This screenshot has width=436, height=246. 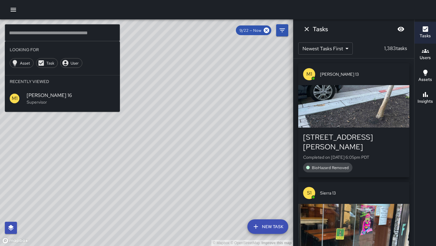 What do you see at coordinates (425, 33) in the screenshot?
I see `button: Tasks` at bounding box center [425, 33].